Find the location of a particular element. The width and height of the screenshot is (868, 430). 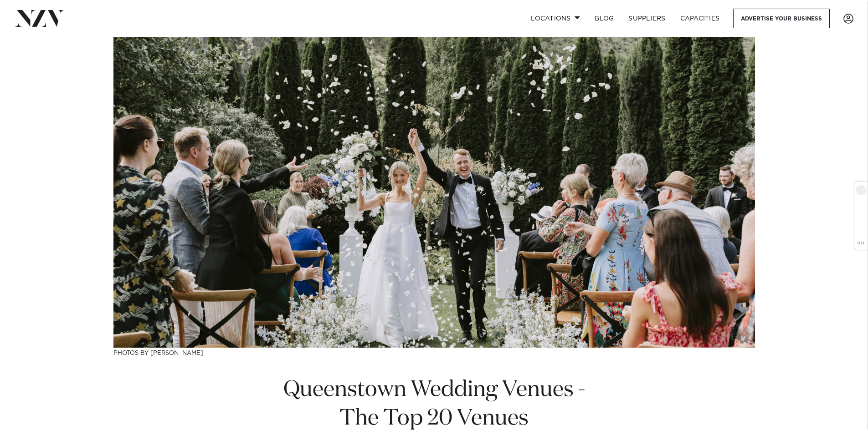

img: Queenstown Wedding Venues - The Top 20 Venues is located at coordinates (434, 192).